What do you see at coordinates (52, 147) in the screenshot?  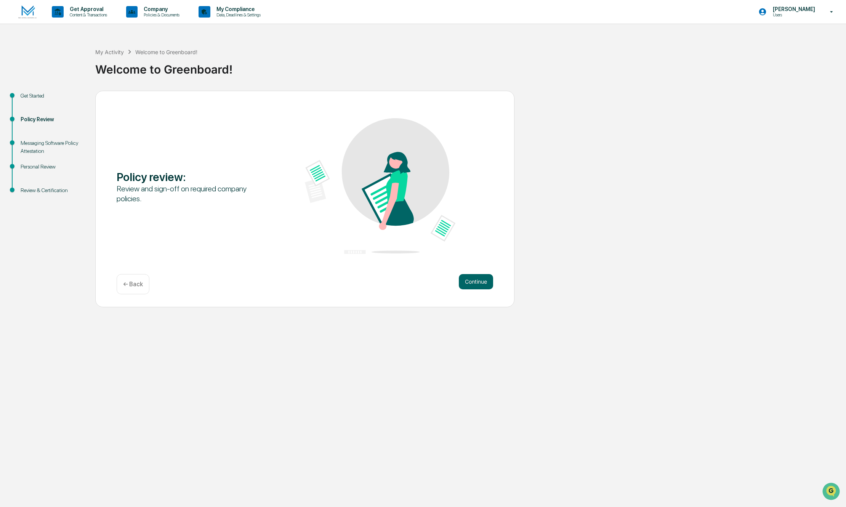 I see `div: Messaging Software Policy Attestation` at bounding box center [52, 147].